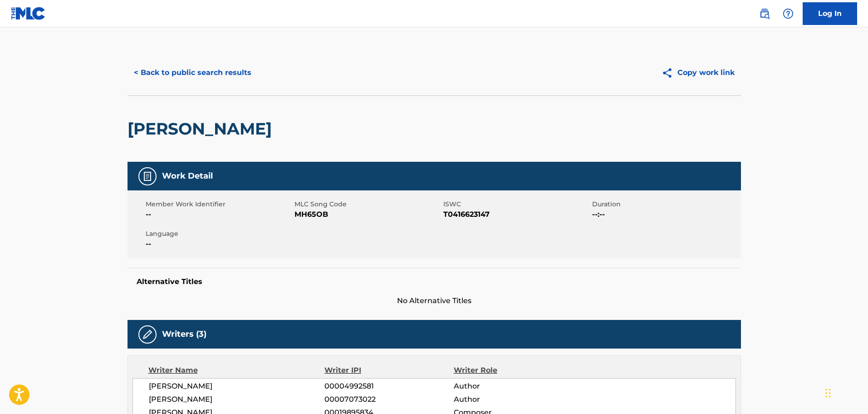 This screenshot has height=414, width=868. Describe the element at coordinates (184, 334) in the screenshot. I see `h5: Writers (3)` at that location.